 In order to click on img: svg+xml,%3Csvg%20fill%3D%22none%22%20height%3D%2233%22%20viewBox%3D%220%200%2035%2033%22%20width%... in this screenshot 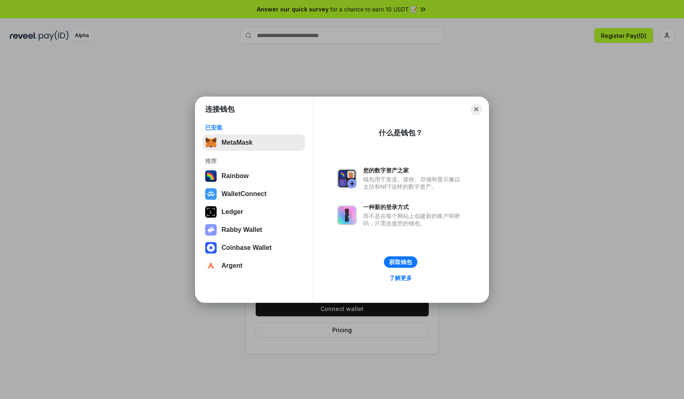, I will do `click(211, 143)`.